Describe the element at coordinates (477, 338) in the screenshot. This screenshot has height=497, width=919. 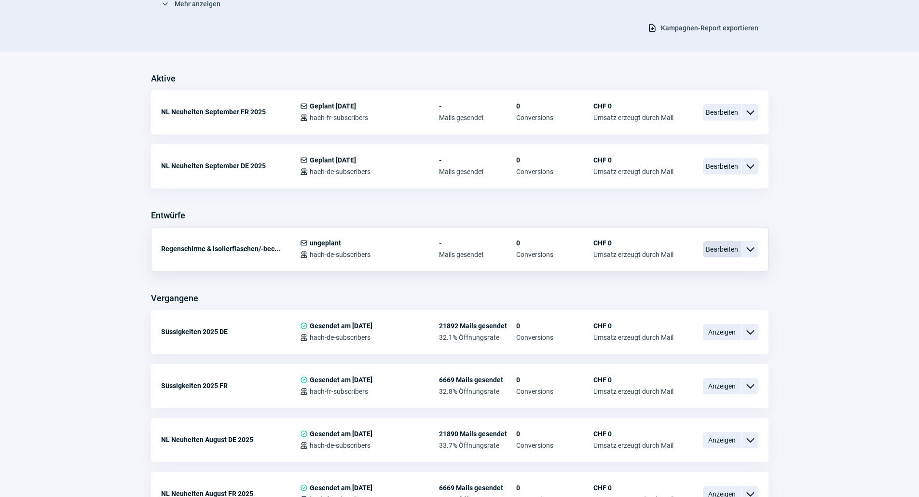
I see `span: 32.1% Öffnungsrate` at that location.